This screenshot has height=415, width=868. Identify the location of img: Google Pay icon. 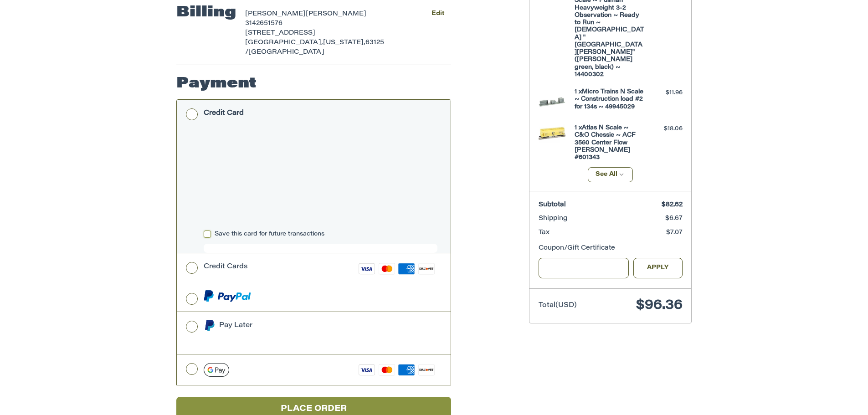
(217, 371).